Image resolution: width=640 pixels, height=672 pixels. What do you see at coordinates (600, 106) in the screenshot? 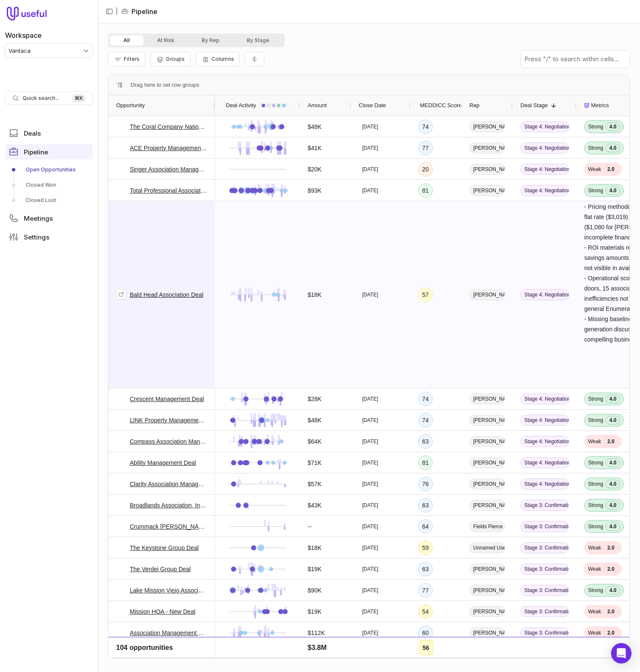
I see `span: Metrics` at bounding box center [600, 106].